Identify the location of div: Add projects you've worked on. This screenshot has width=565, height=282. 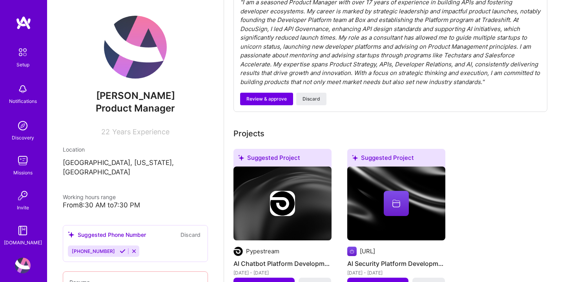
(249, 134).